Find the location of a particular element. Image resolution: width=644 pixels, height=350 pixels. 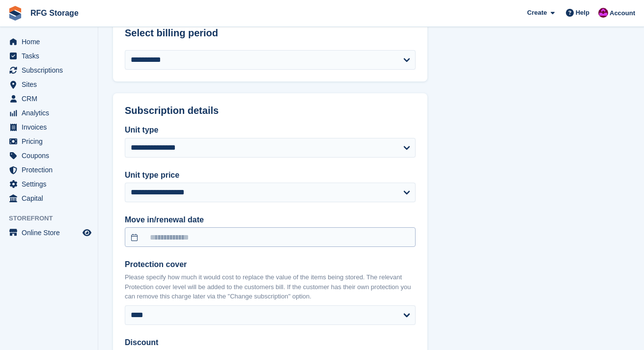

span: Home is located at coordinates (51, 42).